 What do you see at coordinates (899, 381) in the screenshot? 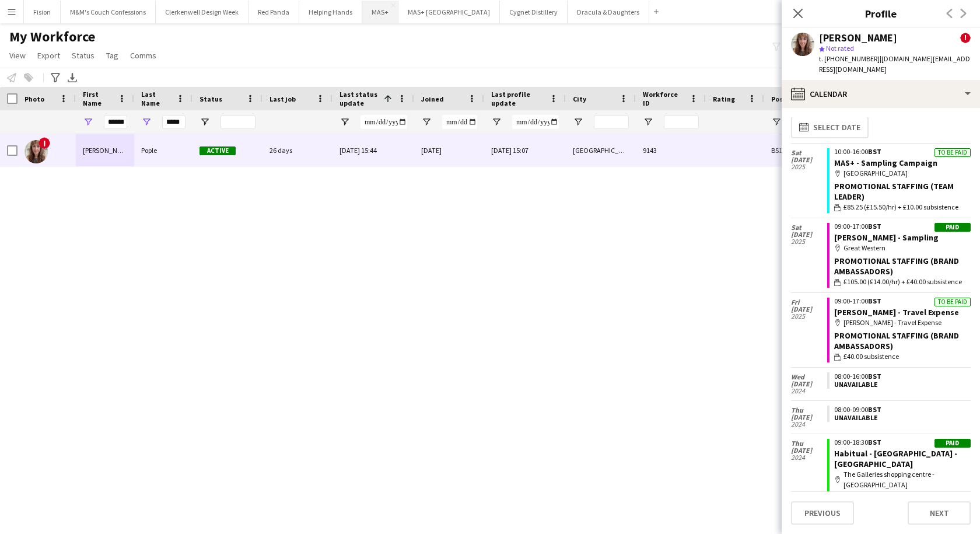
I see `app-crew-unavailable-period: 08:00-16:00` at bounding box center [899, 381].